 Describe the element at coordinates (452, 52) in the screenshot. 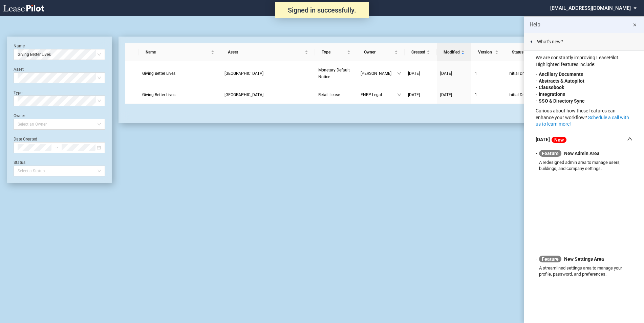

I see `span: Modified` at that location.